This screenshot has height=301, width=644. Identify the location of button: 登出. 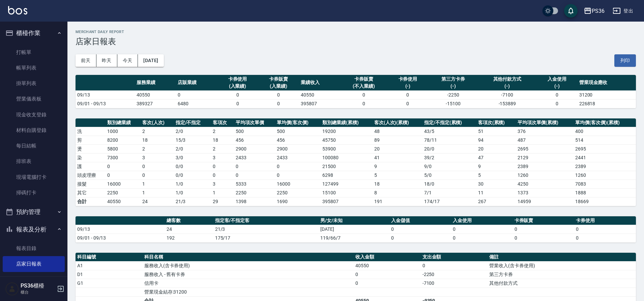
(623, 11).